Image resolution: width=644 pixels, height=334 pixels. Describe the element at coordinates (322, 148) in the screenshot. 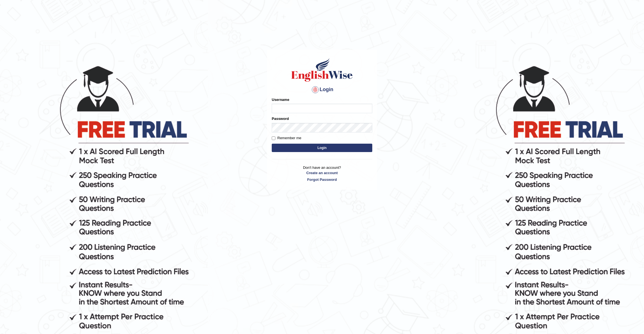

I see `button: Login` at that location.